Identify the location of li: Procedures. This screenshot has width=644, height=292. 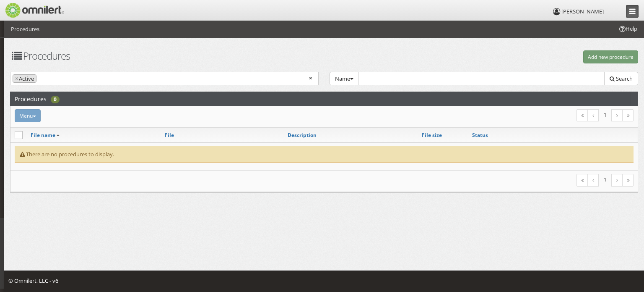
(25, 29).